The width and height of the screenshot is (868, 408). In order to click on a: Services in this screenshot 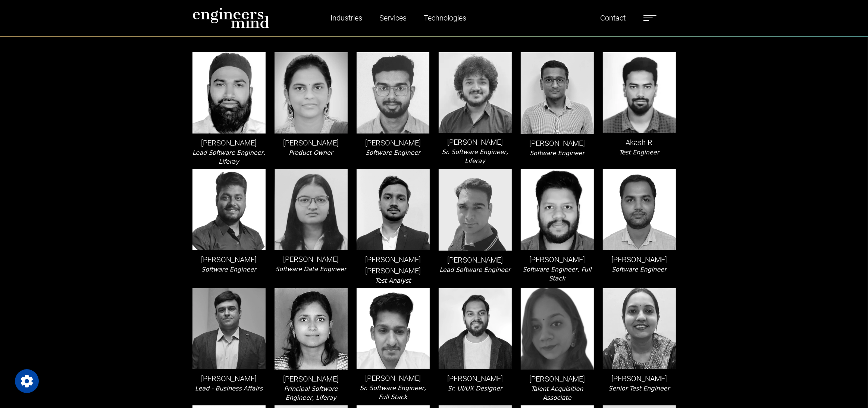, I will do `click(393, 18)`.